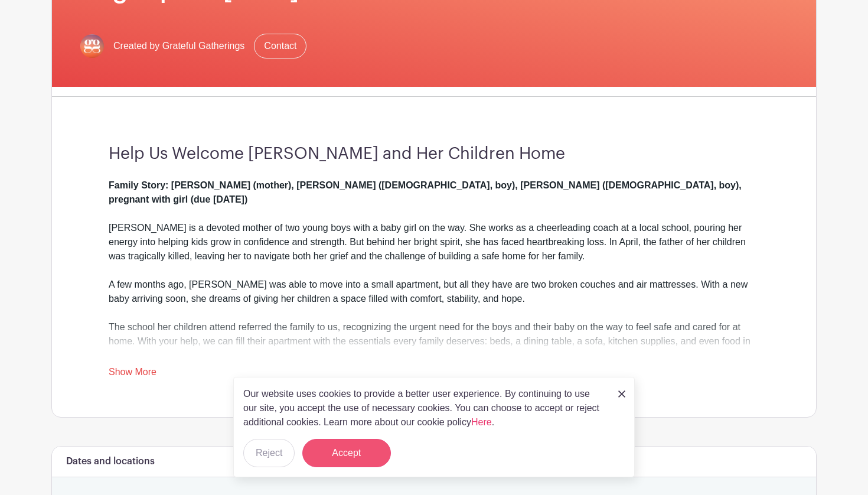 This screenshot has height=495, width=868. What do you see at coordinates (434, 348) in the screenshot?
I see `div: The school her children attend referred the family to us, recognizing the urgent need for the boy...` at bounding box center [434, 348].